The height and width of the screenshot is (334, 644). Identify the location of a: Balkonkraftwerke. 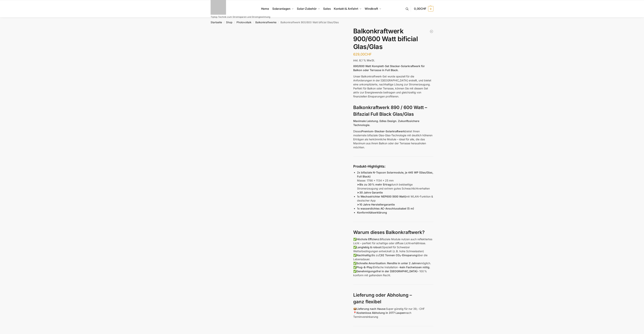
(266, 22).